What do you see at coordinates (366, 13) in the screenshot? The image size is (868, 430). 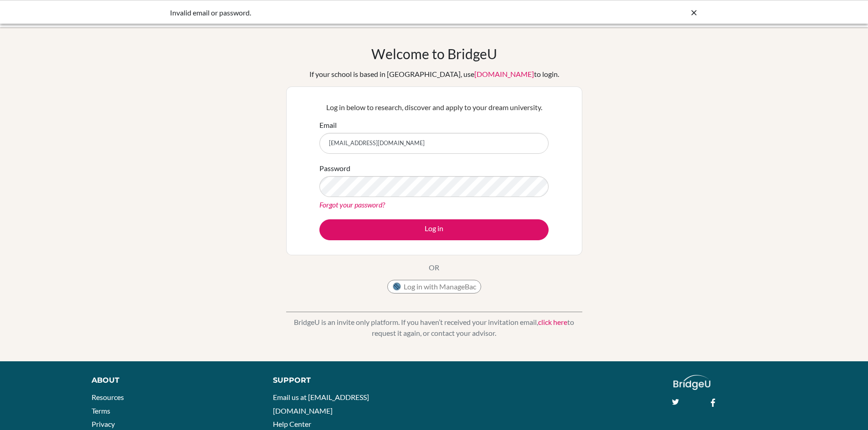 I see `div: Invalid email or password.` at bounding box center [366, 13].